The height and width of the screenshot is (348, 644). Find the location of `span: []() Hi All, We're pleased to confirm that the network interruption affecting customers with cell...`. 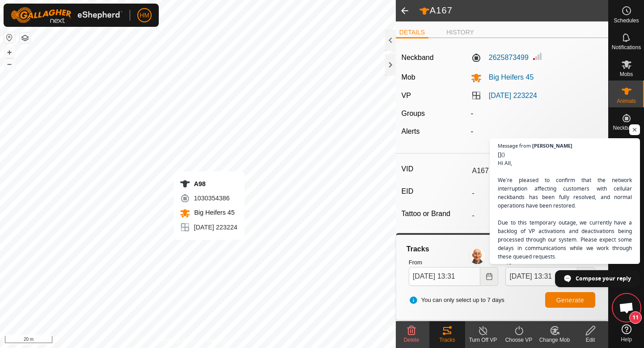

span: []() Hi All, We're pleased to confirm that the network interruption affecting customers with cell... is located at coordinates (565, 240).